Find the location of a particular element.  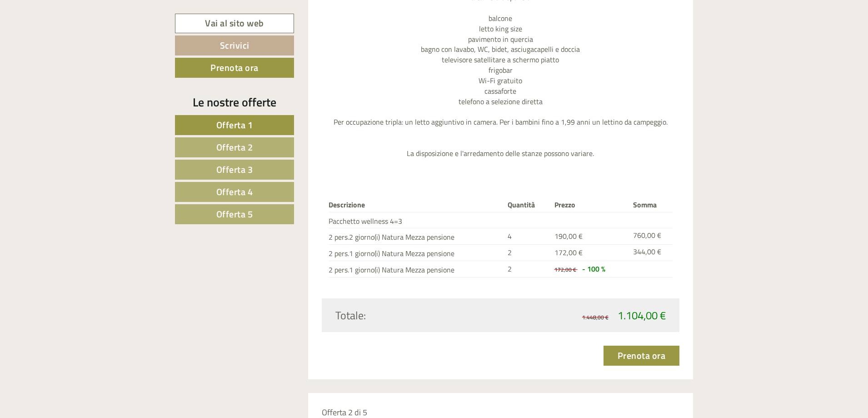

td: 2 pers.2 giorno(i) Natura Mezza pensione is located at coordinates (416, 237).